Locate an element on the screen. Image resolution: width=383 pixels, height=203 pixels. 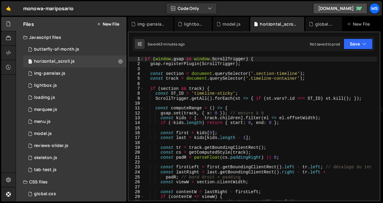
div: 6 is located at coordinates (136, 84).